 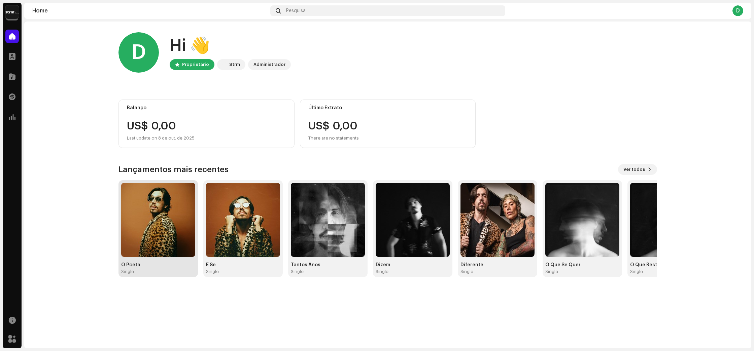 I want to click on img: 3d0405de-fe4c-4ead-95e2-5089bc051e18, so click(x=158, y=220).